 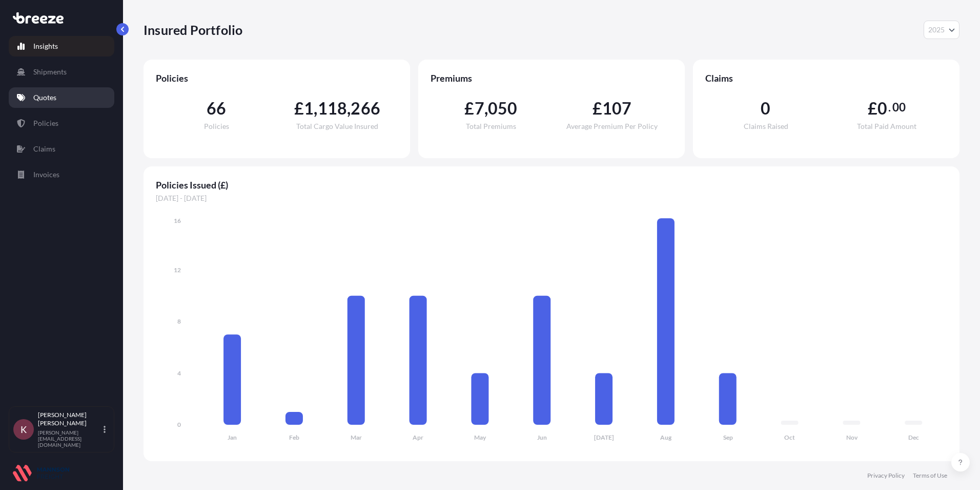 I want to click on span: Total Premiums, so click(x=491, y=126).